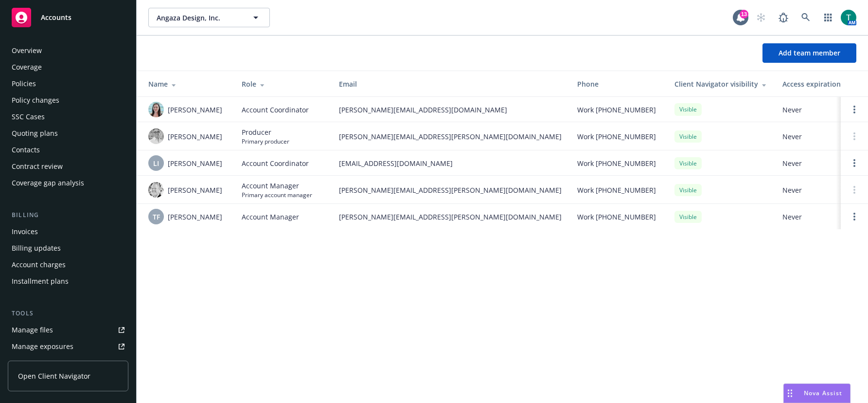 This screenshot has height=403, width=868. I want to click on a: Manage exposures, so click(68, 347).